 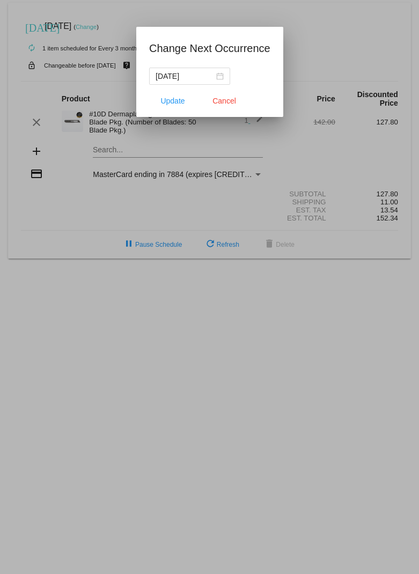 I want to click on h1: Change Next Occurrence, so click(x=210, y=48).